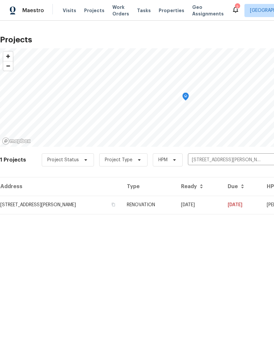 The height and width of the screenshot is (353, 274). I want to click on td: RENOVATION, so click(148, 205).